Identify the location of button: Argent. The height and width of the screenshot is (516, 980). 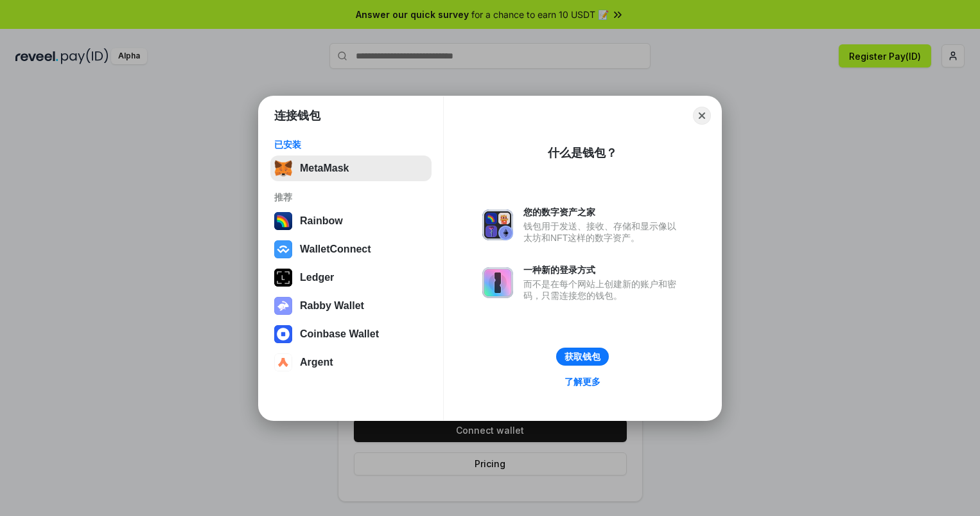
(351, 362).